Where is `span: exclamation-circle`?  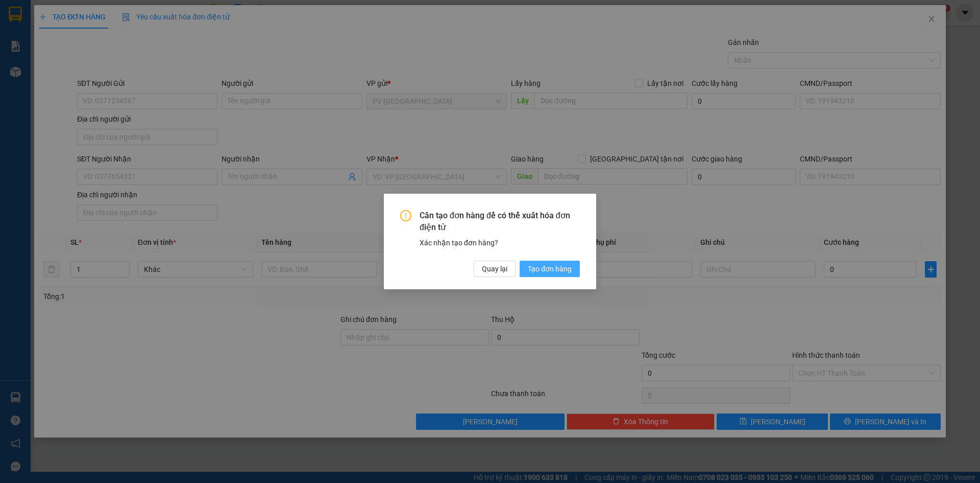
span: exclamation-circle is located at coordinates (405, 216).